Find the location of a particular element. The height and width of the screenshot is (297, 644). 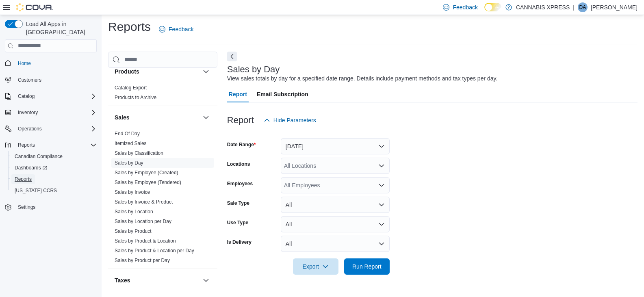

h3: Sales by Day is located at coordinates (254, 70).